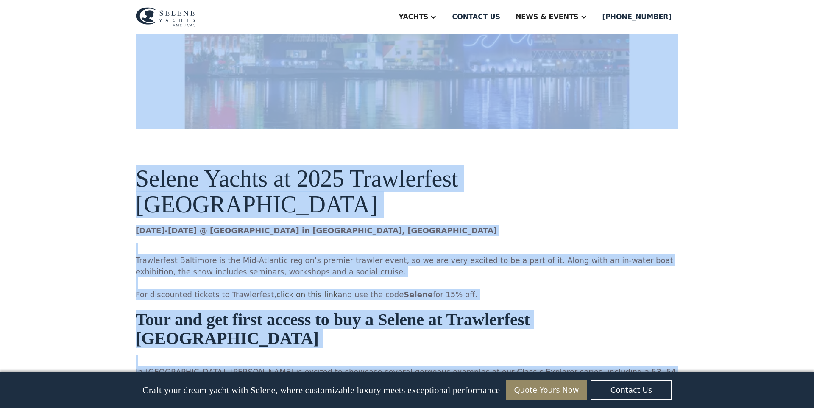 The height and width of the screenshot is (408, 814). I want to click on img: logo, so click(165, 17).